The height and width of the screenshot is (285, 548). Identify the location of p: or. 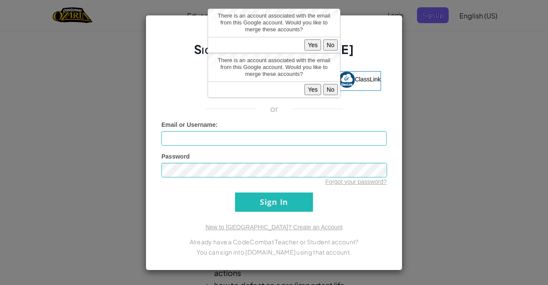
(274, 109).